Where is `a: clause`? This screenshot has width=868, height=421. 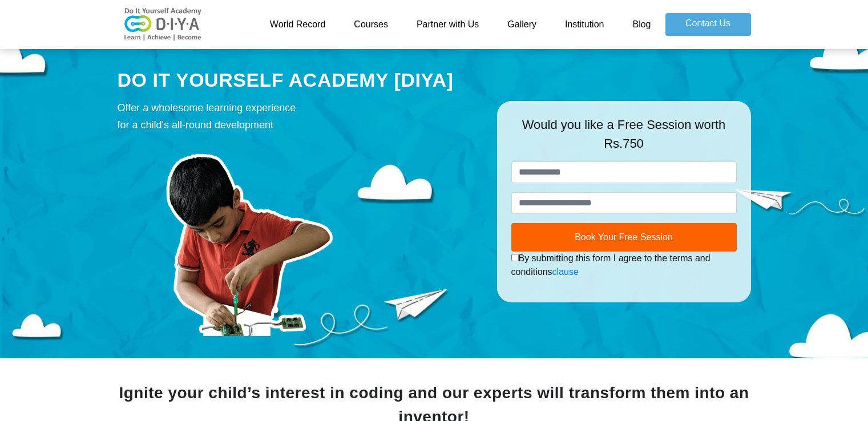
a: clause is located at coordinates (566, 272).